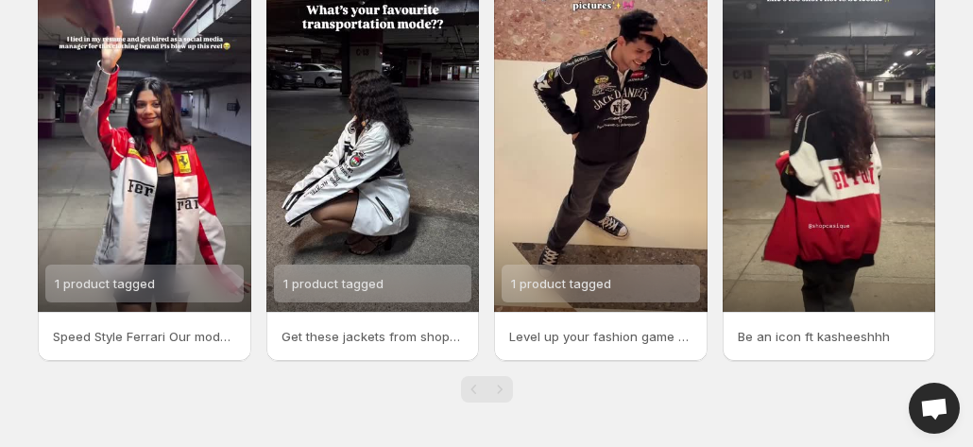 This screenshot has height=447, width=973. I want to click on a: Open chat, so click(934, 408).